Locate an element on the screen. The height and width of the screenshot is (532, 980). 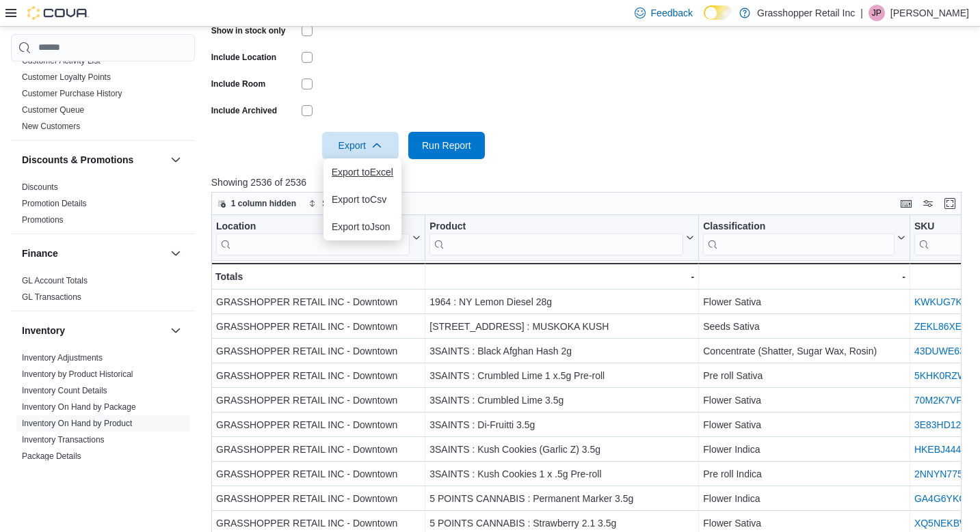
p: Grasshopper Retail Inc is located at coordinates (806, 13).